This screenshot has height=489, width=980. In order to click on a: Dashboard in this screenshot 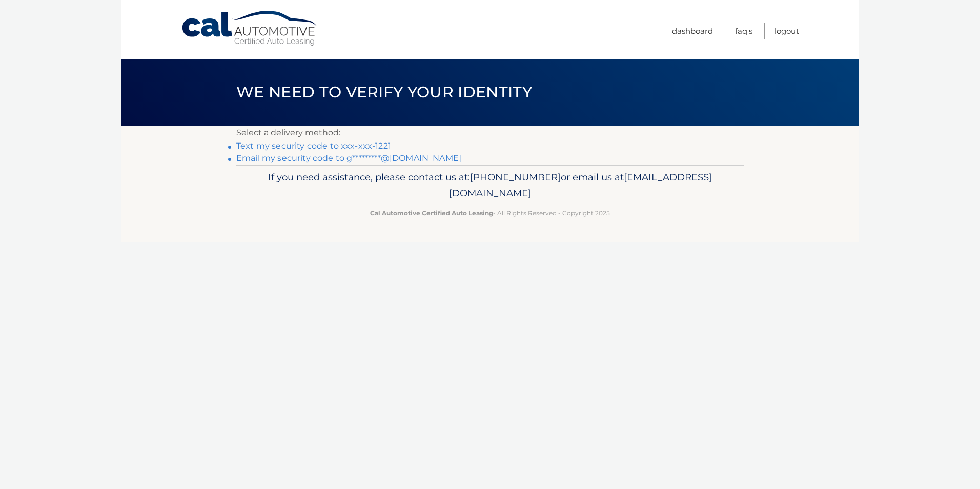, I will do `click(692, 31)`.